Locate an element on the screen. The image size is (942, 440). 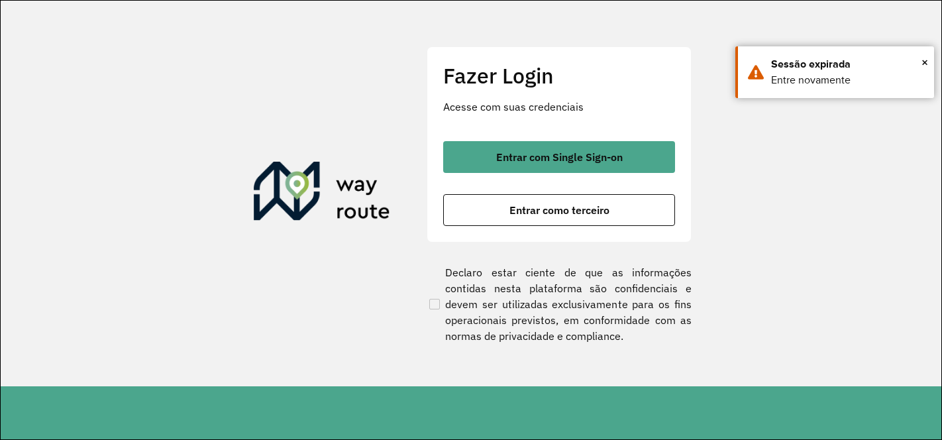
span: Entrar como terceiro is located at coordinates (559, 210).